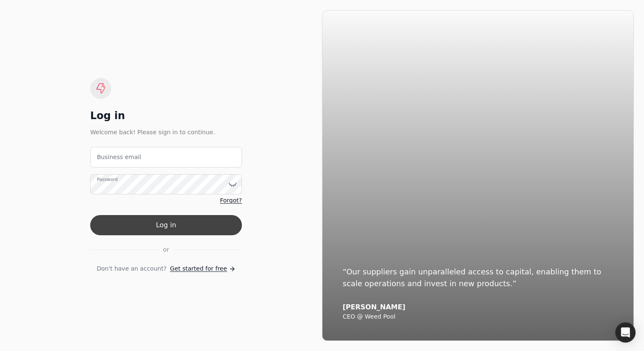 Image resolution: width=644 pixels, height=351 pixels. I want to click on div: Welcome back! Please sign in to continue., so click(166, 132).